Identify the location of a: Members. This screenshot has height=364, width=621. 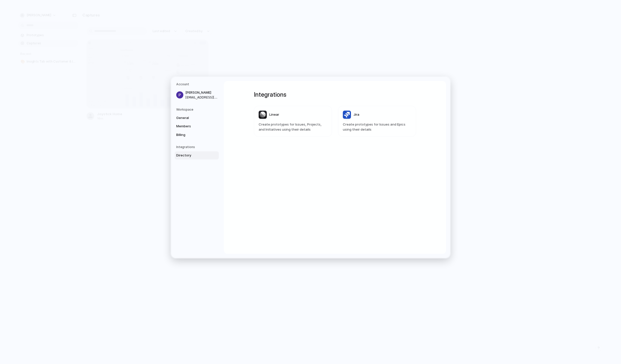
(197, 127).